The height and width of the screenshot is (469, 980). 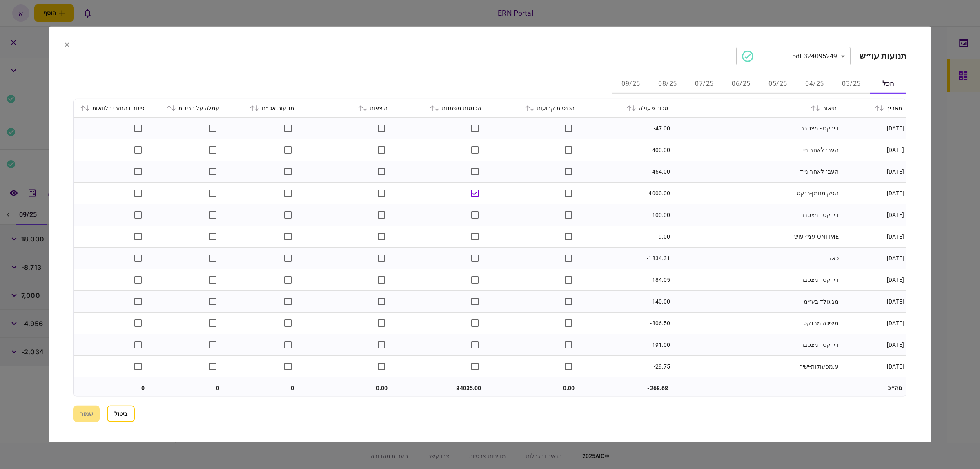 I want to click on div: תנועות אכ״ם, so click(x=261, y=108).